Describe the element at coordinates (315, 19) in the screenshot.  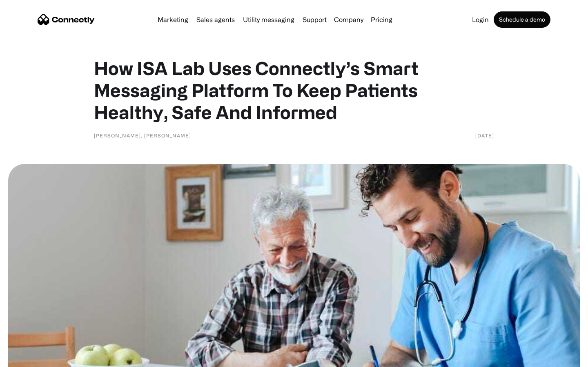
I see `a: Support` at that location.